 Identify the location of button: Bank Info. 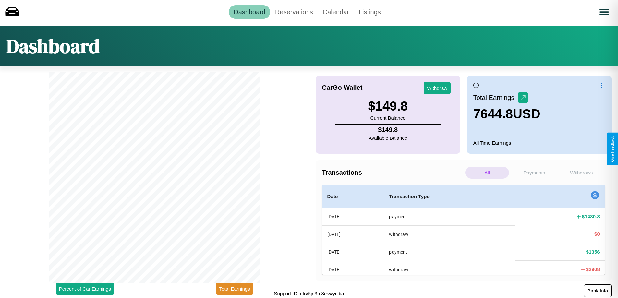
(598, 291).